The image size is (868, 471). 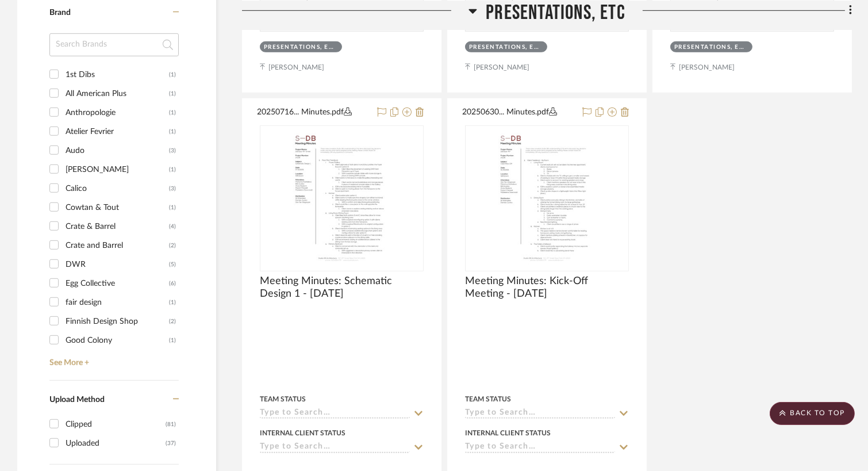 I want to click on div: (5), so click(x=173, y=264).